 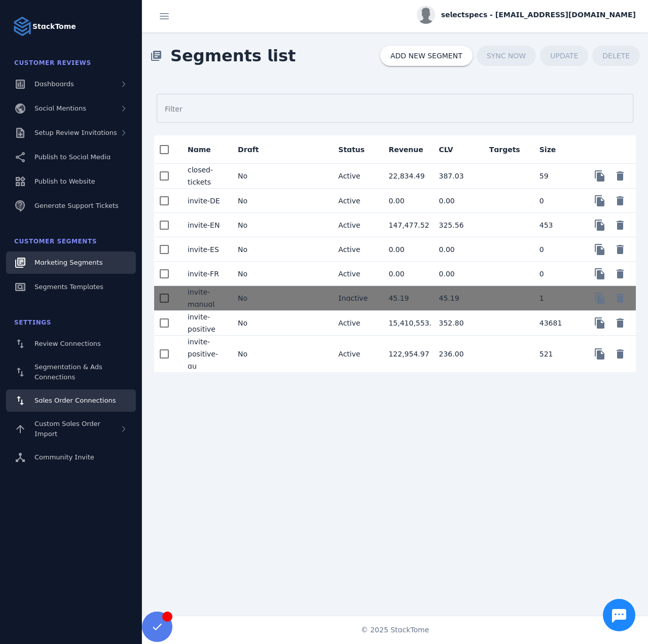 What do you see at coordinates (71, 206) in the screenshot?
I see `a: Generate Support Tickets` at bounding box center [71, 206].